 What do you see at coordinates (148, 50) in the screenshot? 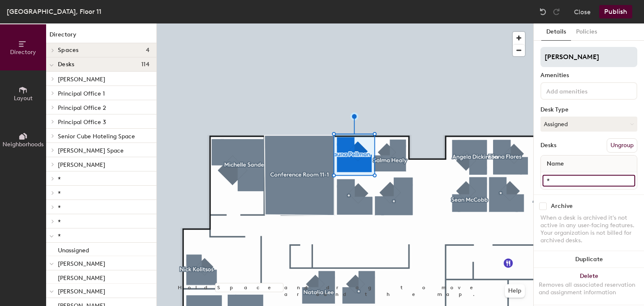
I see `span: 4` at bounding box center [148, 50].